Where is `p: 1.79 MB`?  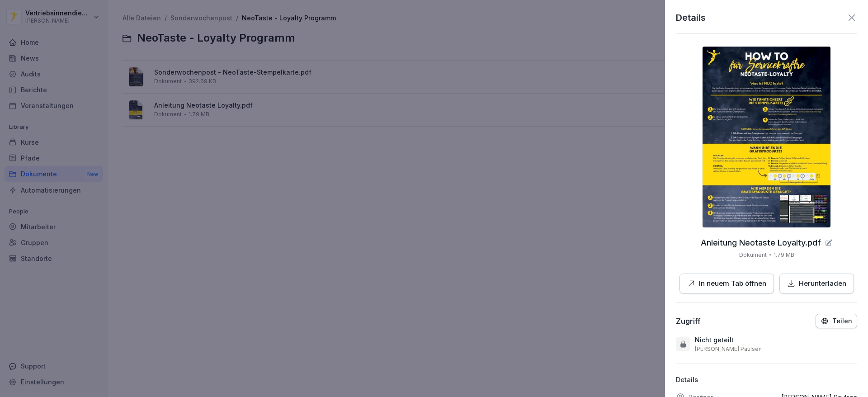
p: 1.79 MB is located at coordinates (784, 255).